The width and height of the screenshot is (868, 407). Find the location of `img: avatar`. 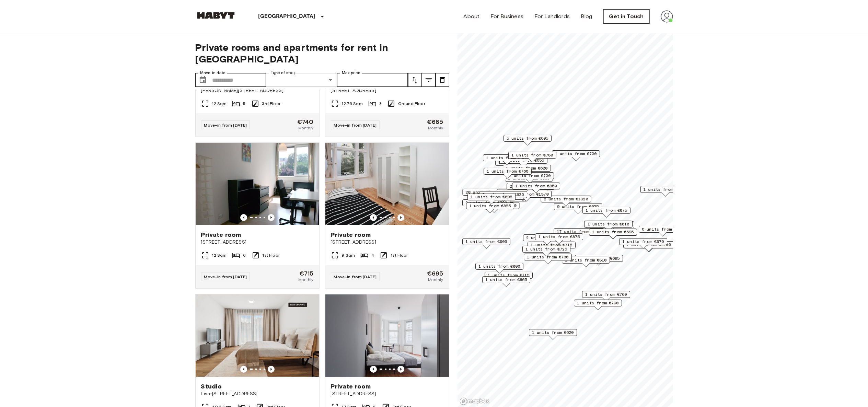

img: avatar is located at coordinates (667, 17).